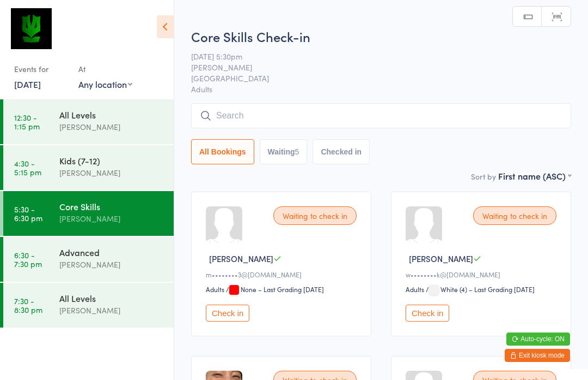 This screenshot has width=588, height=380. What do you see at coordinates (381, 36) in the screenshot?
I see `h2: Core Skills Check-in` at bounding box center [381, 36].